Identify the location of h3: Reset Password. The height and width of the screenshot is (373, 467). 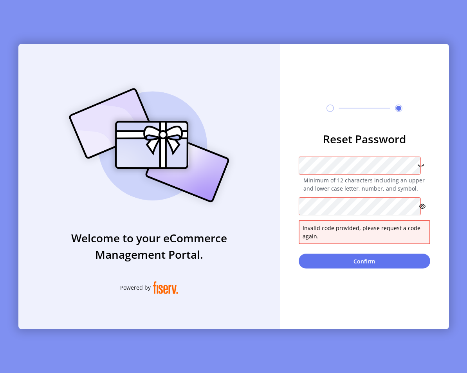
(364, 139).